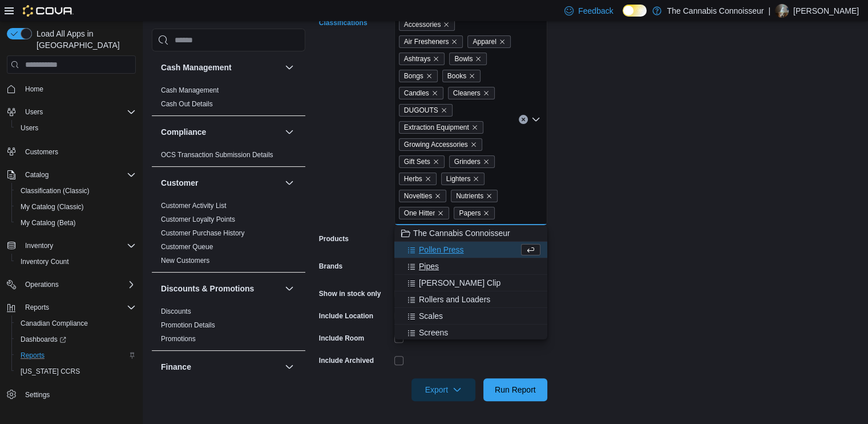 This screenshot has height=424, width=868. I want to click on div: Cash Management, so click(228, 100).